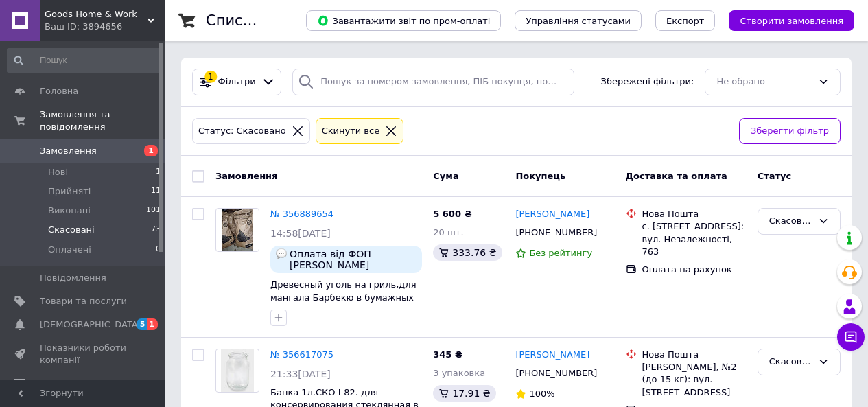 The height and width of the screenshot is (407, 868). I want to click on span: 3 упаковка, so click(459, 373).